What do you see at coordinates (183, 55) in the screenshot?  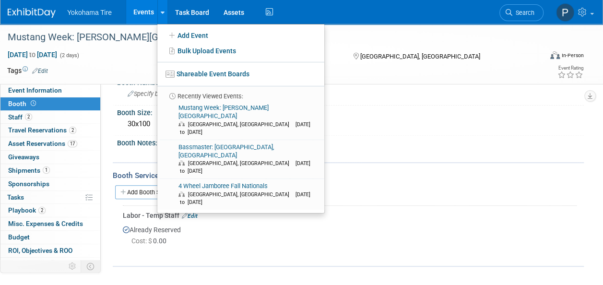 I see `button: Committed` at bounding box center [183, 55].